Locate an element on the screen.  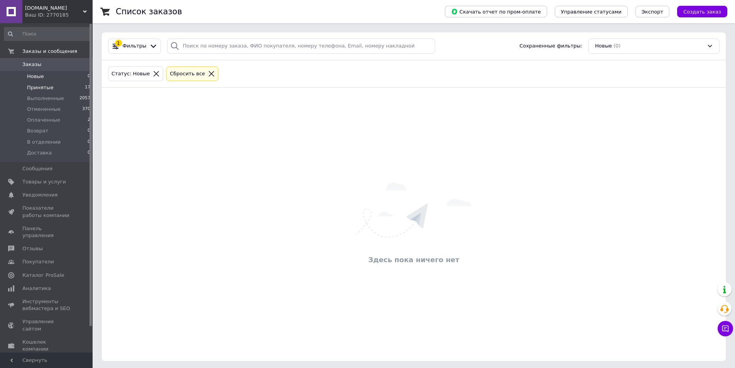
span: Скачать отчет по пром-оплате is located at coordinates (496, 12).